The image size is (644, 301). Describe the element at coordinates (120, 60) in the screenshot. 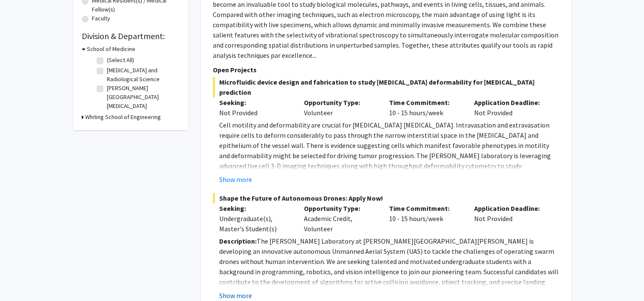

I see `label: (Select All)` at that location.